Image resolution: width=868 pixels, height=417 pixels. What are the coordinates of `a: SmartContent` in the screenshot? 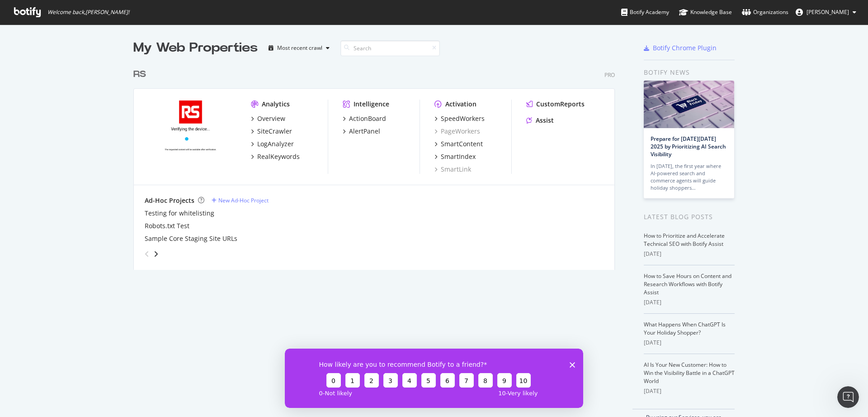 It's located at (459, 144).